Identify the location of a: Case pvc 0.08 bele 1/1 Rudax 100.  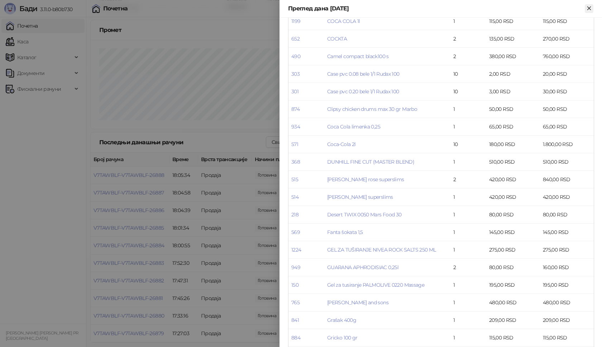
(363, 74).